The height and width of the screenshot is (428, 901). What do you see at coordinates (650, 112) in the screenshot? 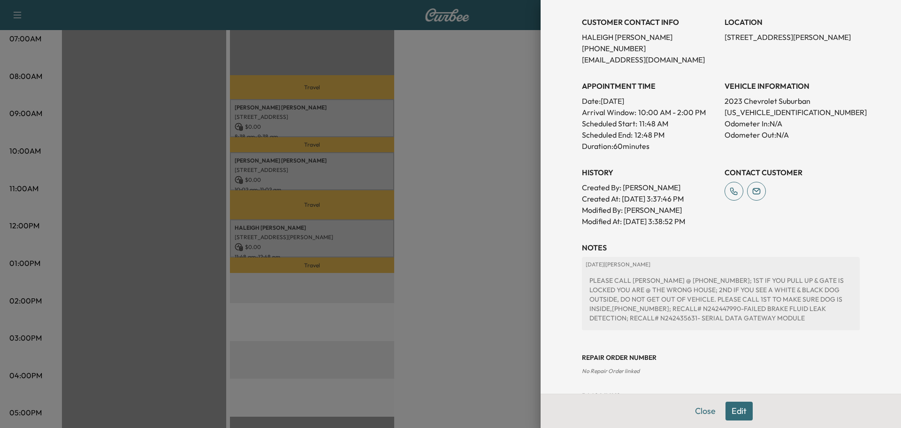
I see `p: Arrival Window:` at bounding box center [650, 112].